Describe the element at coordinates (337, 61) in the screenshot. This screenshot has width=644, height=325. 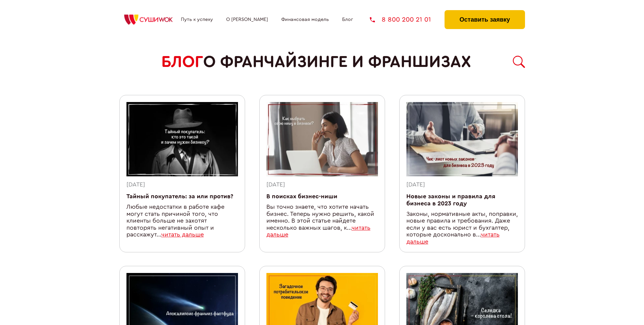
I see `span: о франчайзинге и франшизах` at that location.